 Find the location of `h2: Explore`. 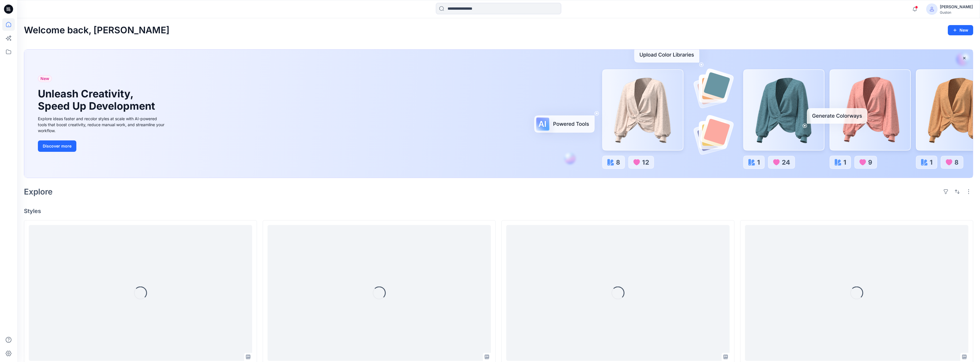

h2: Explore is located at coordinates (38, 192).